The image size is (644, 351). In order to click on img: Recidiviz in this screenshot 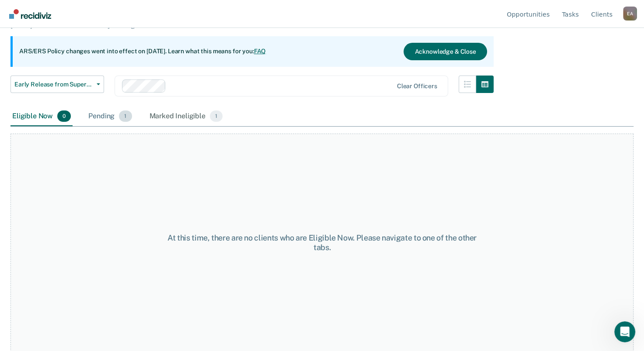, I will do `click(30, 14)`.